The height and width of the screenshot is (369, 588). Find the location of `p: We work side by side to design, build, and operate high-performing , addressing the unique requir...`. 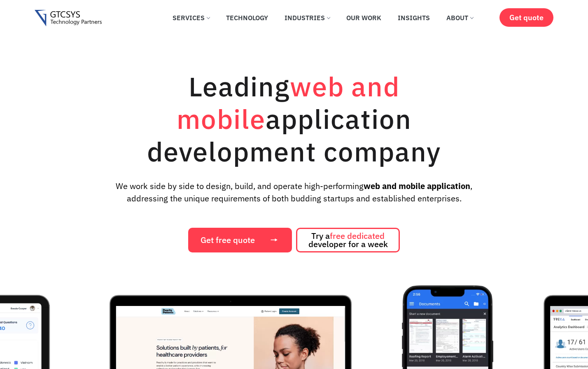

p: We work side by side to design, build, and operate high-performing , addressing the unique requir... is located at coordinates (294, 192).